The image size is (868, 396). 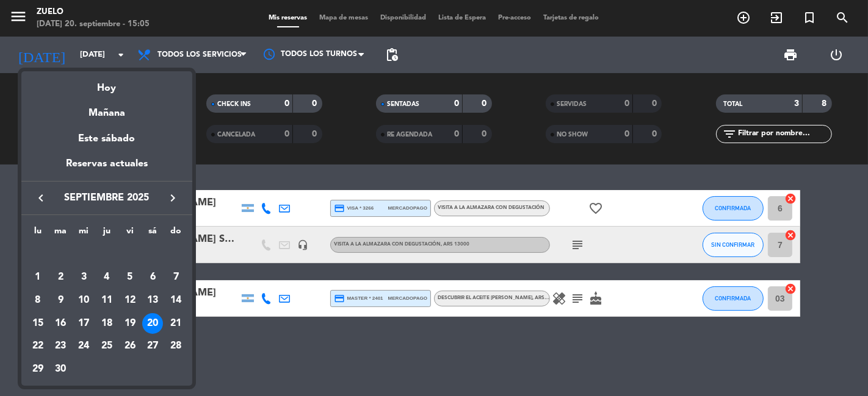 I want to click on th: viernes, so click(x=130, y=234).